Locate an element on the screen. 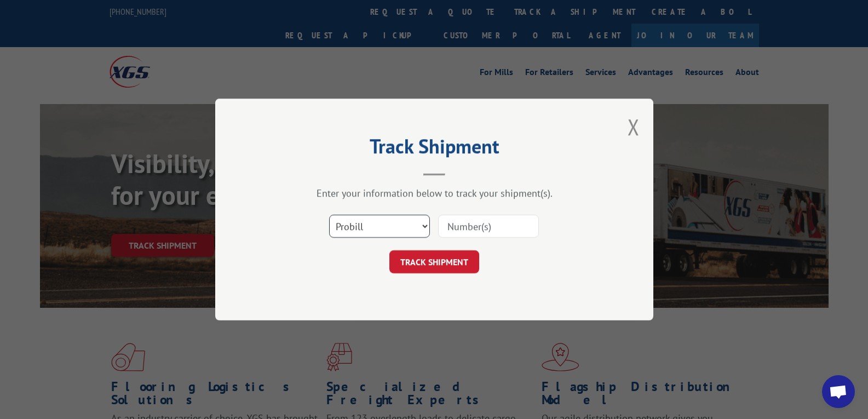  button: Close modal is located at coordinates (634, 127).